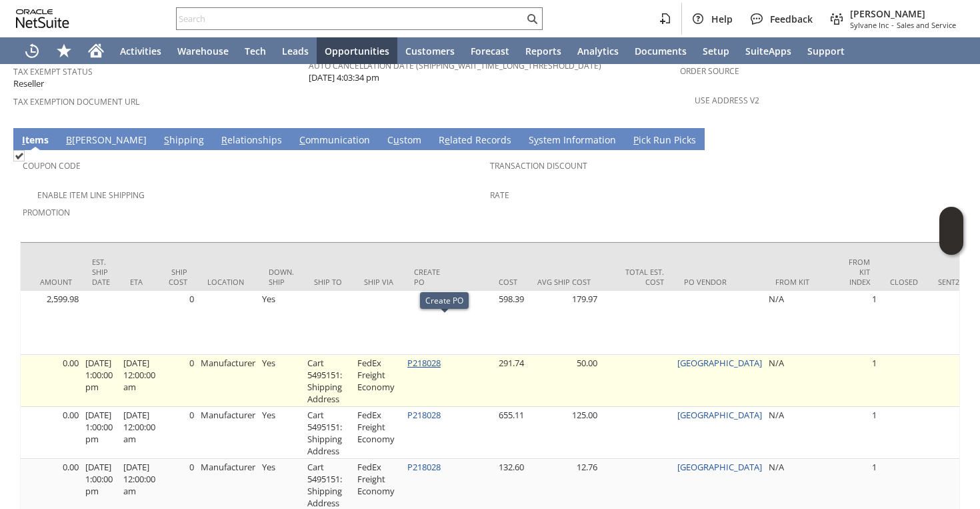  I want to click on div: Closed, so click(904, 281).